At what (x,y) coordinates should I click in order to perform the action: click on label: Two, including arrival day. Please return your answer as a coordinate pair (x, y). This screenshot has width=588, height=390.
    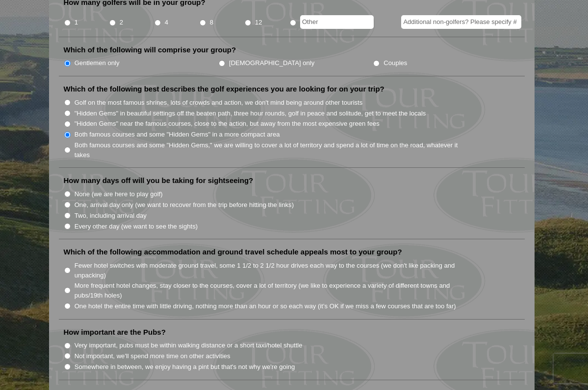
    Looking at the image, I should click on (111, 216).